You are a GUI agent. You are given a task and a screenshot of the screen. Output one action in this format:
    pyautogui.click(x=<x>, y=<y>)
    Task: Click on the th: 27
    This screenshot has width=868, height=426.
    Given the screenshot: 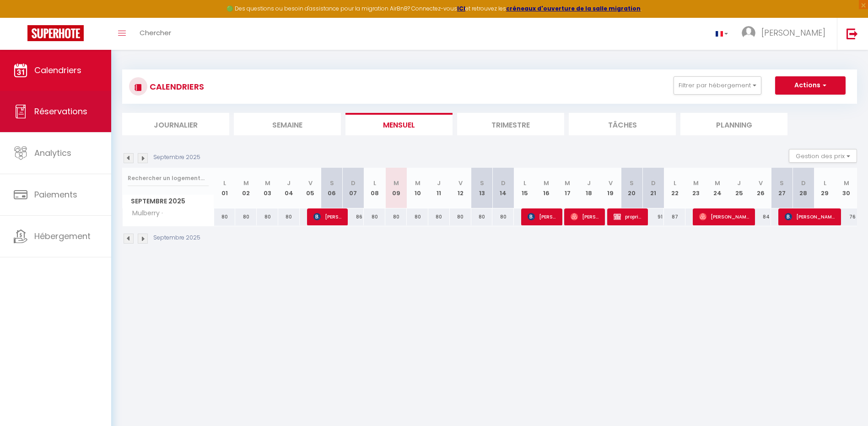 What is the action you would take?
    pyautogui.click(x=782, y=188)
    